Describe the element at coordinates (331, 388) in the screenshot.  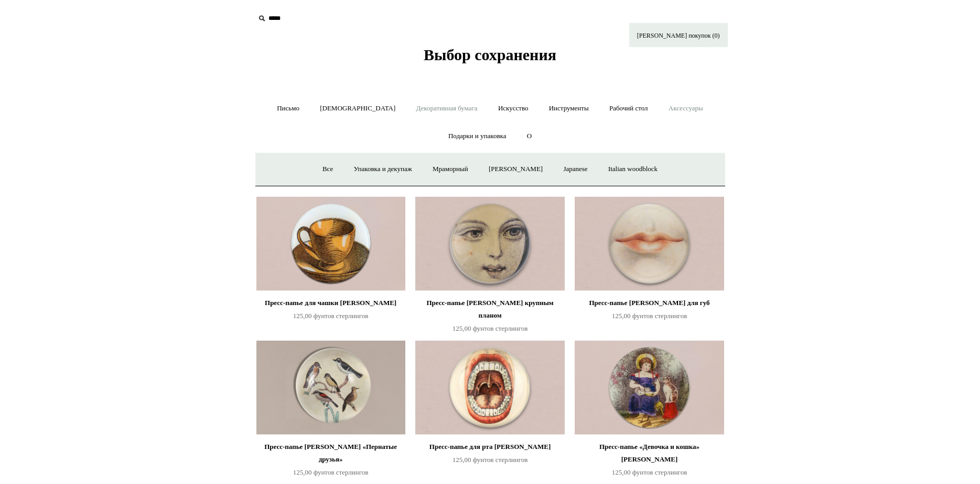
I see `a: Пресс-папье Джона Дериана «Пернатые друзья» Пресс-папье Джона Дериана «Пернатые друзья»` at that location.